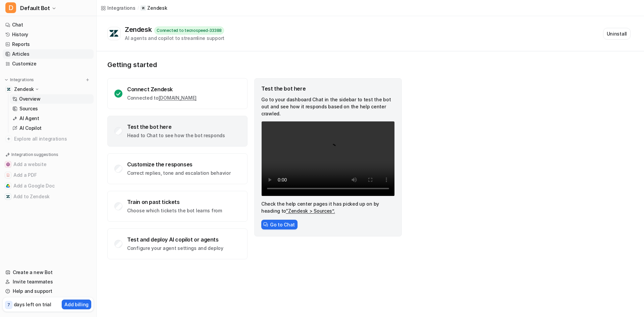  I want to click on a: Chat, so click(48, 25).